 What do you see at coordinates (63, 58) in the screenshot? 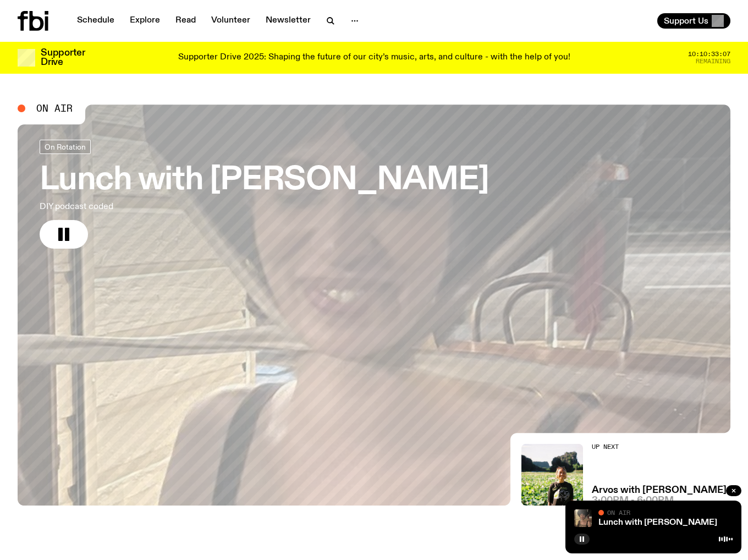
I see `h3: Supporter Drive` at bounding box center [63, 58].